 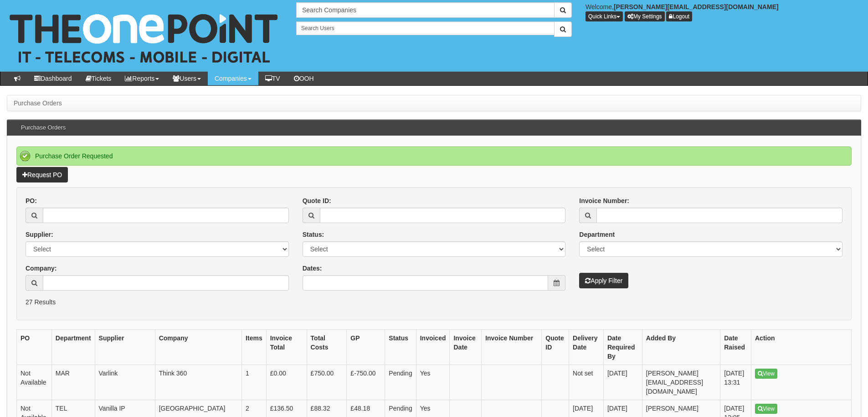 I want to click on a: Companies, so click(x=233, y=79).